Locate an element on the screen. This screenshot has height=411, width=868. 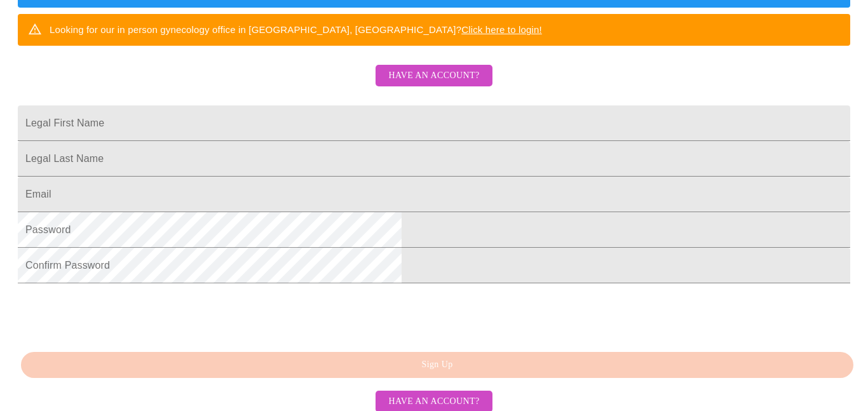
a: Click here to login! is located at coordinates (501, 29).